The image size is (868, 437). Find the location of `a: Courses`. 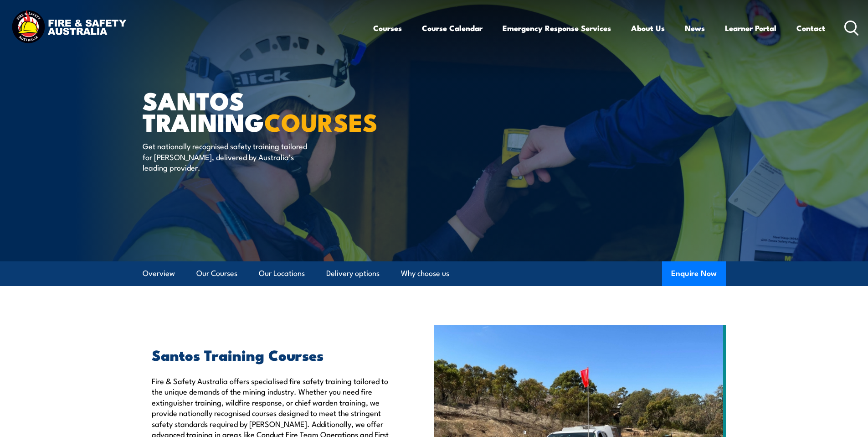

a: Courses is located at coordinates (387, 28).